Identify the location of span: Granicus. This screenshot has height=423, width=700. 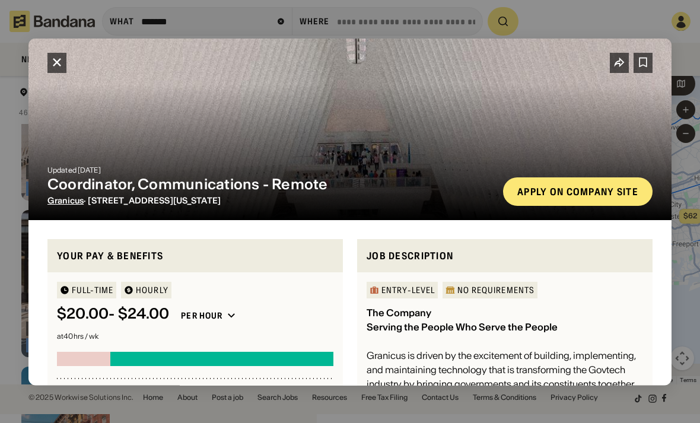
(65, 200).